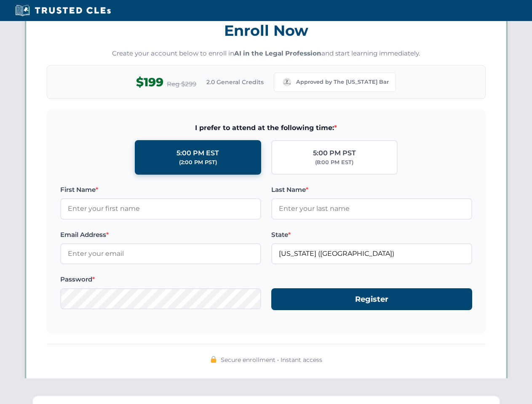 This screenshot has height=404, width=532. I want to click on div: 5:00 PM PST, so click(335, 153).